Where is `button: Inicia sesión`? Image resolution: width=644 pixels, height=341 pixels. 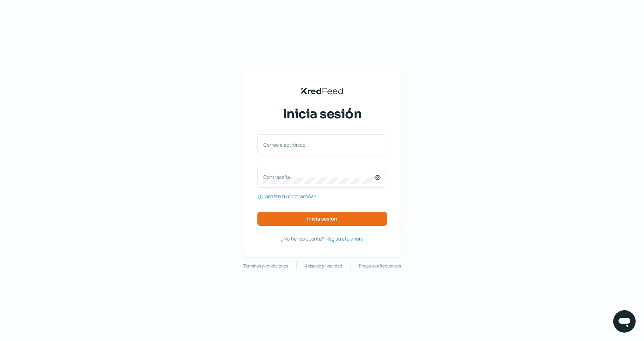 button: Inicia sesión is located at coordinates (322, 219).